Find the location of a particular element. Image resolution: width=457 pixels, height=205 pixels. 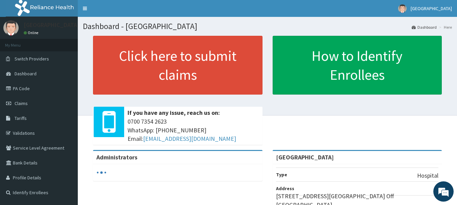

p: Hospital is located at coordinates (427, 176).